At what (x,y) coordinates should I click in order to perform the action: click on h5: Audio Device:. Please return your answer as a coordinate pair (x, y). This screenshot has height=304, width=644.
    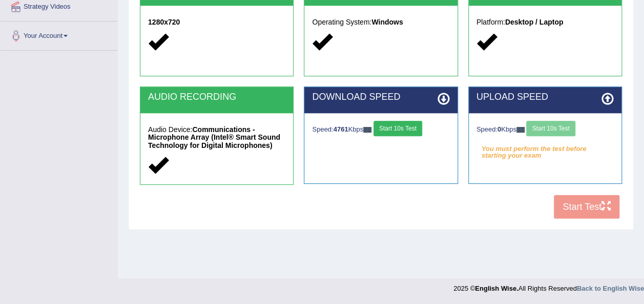
    Looking at the image, I should click on (216, 137).